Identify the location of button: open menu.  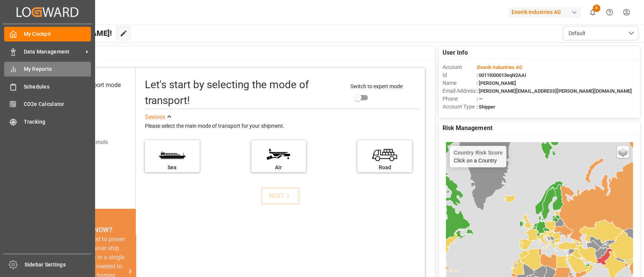
(600, 33).